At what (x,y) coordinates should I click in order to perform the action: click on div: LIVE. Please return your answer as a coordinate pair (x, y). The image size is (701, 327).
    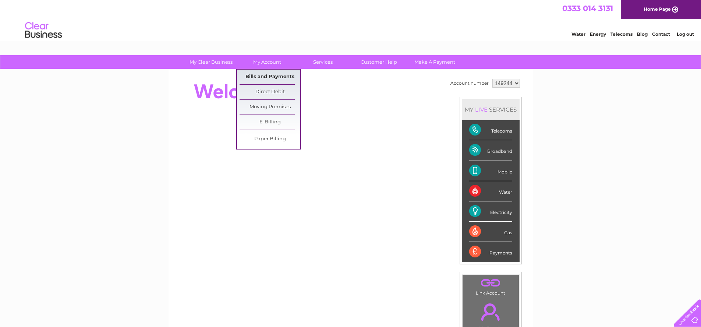
    Looking at the image, I should click on (481, 109).